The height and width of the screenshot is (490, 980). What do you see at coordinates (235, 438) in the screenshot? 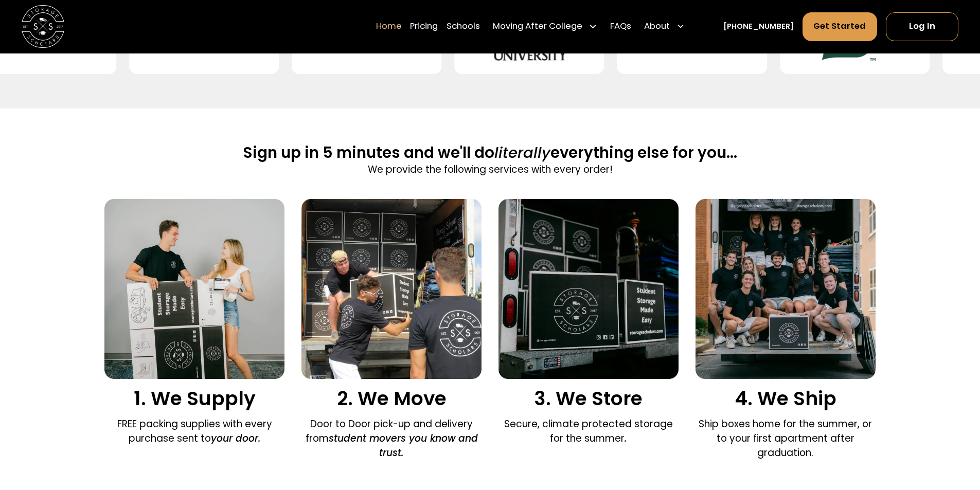
I see `em: your door.` at bounding box center [235, 438].